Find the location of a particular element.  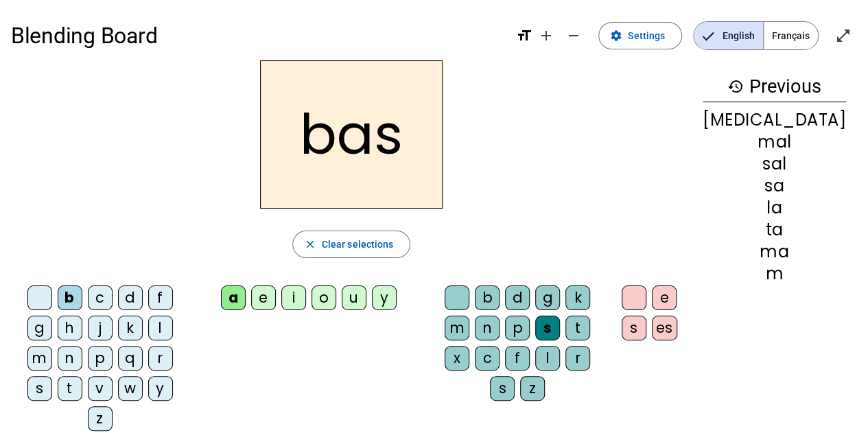

mat-icon: settings is located at coordinates (616, 36).